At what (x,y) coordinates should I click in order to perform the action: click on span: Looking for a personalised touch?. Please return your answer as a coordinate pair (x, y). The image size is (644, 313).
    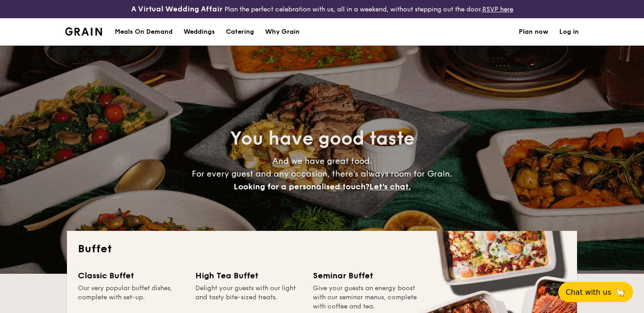
    Looking at the image, I should click on (302, 186).